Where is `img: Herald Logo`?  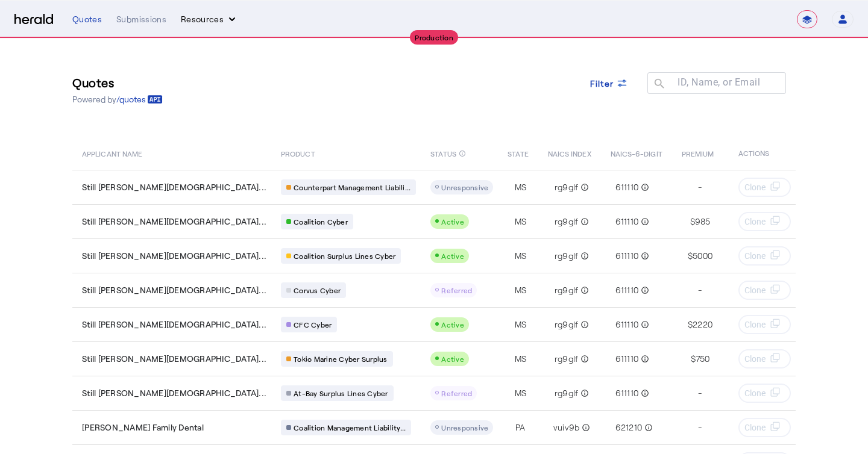
img: Herald Logo is located at coordinates (34, 19).